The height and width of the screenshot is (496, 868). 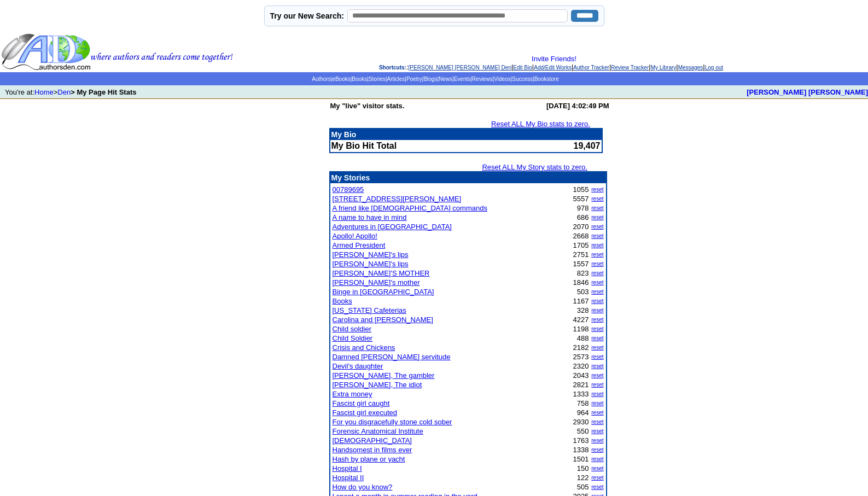 What do you see at coordinates (321, 79) in the screenshot?
I see `a: Authors` at bounding box center [321, 79].